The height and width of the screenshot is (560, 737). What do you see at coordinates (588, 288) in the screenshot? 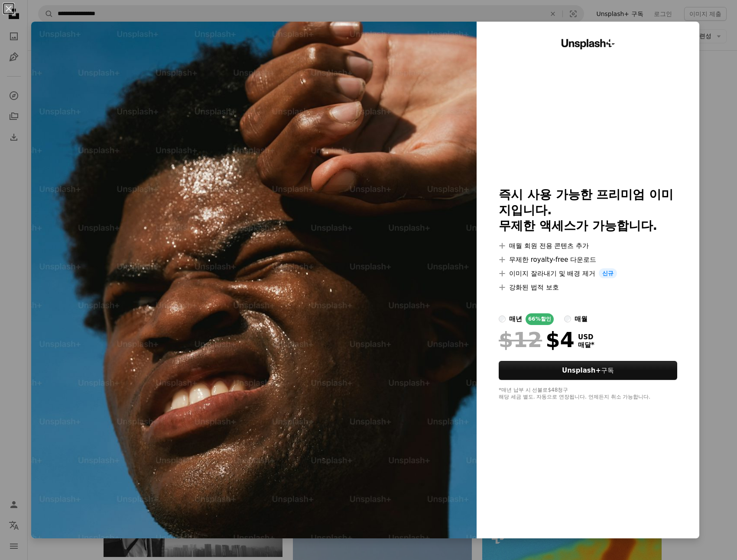
I see `li: 강화된 법적 보호` at bounding box center [588, 288].